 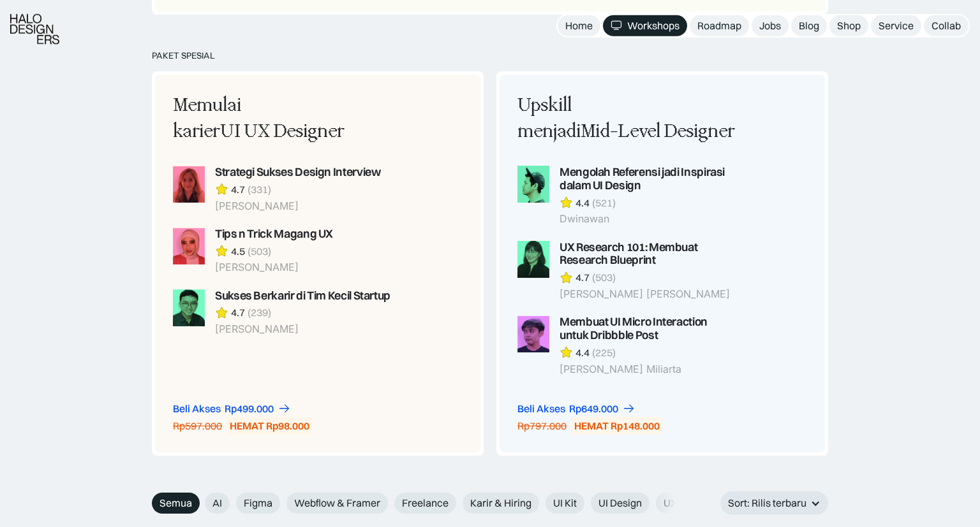 I want to click on div: Upskill menjadi, so click(x=627, y=119).